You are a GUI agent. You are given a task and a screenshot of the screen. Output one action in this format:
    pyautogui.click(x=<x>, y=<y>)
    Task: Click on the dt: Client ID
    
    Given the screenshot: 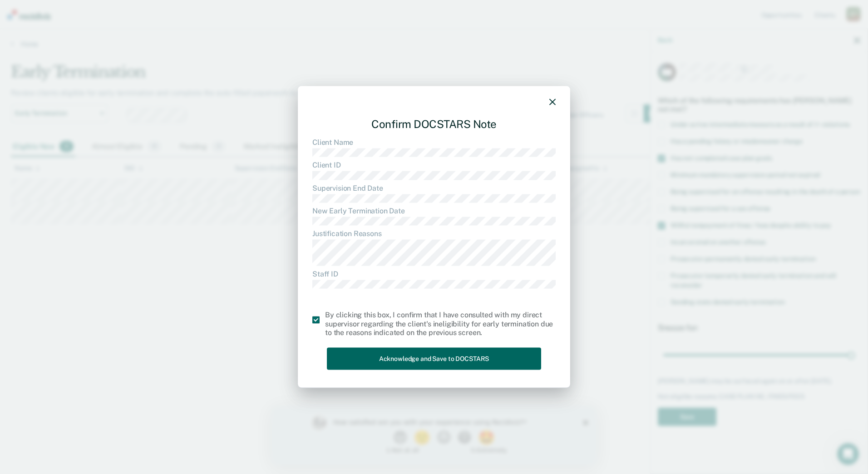 What is the action you would take?
    pyautogui.click(x=434, y=165)
    